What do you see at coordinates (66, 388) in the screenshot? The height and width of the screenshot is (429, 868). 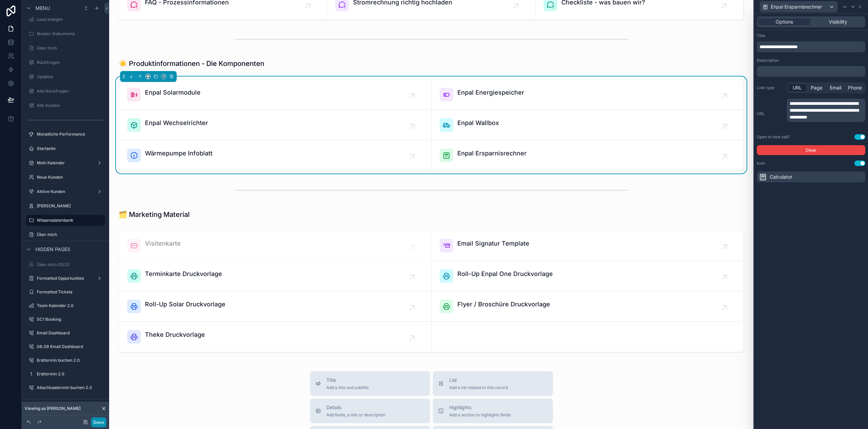 I see `a: Abschlusstermin buchen 2.0` at bounding box center [66, 388].